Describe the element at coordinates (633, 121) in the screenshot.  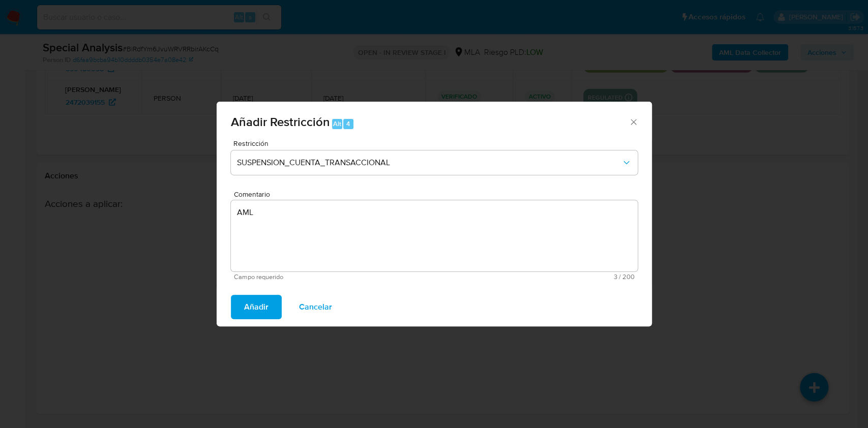
I see `button: Cerrar ventana` at that location.